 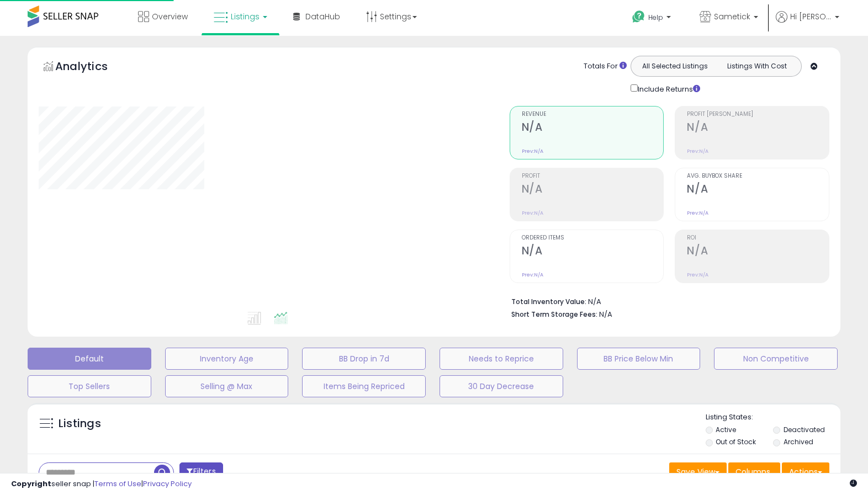 What do you see at coordinates (501, 359) in the screenshot?
I see `button: Needs to Reprice` at bounding box center [501, 359].